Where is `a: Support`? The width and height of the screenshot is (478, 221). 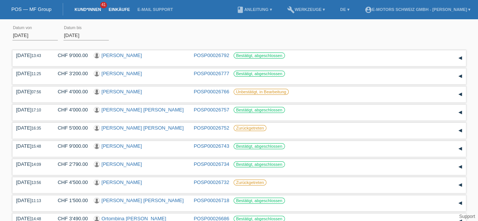
a: Support is located at coordinates (467, 217).